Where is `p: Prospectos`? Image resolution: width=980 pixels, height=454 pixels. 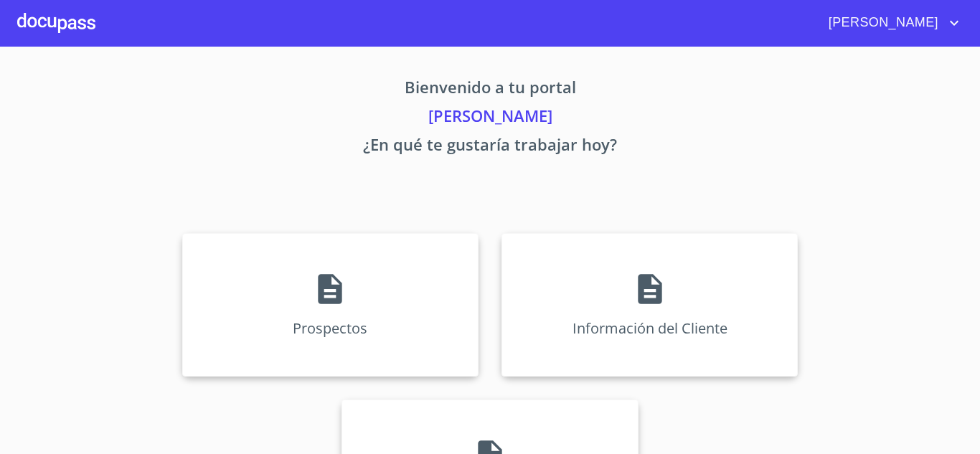 p: Prospectos is located at coordinates (330, 328).